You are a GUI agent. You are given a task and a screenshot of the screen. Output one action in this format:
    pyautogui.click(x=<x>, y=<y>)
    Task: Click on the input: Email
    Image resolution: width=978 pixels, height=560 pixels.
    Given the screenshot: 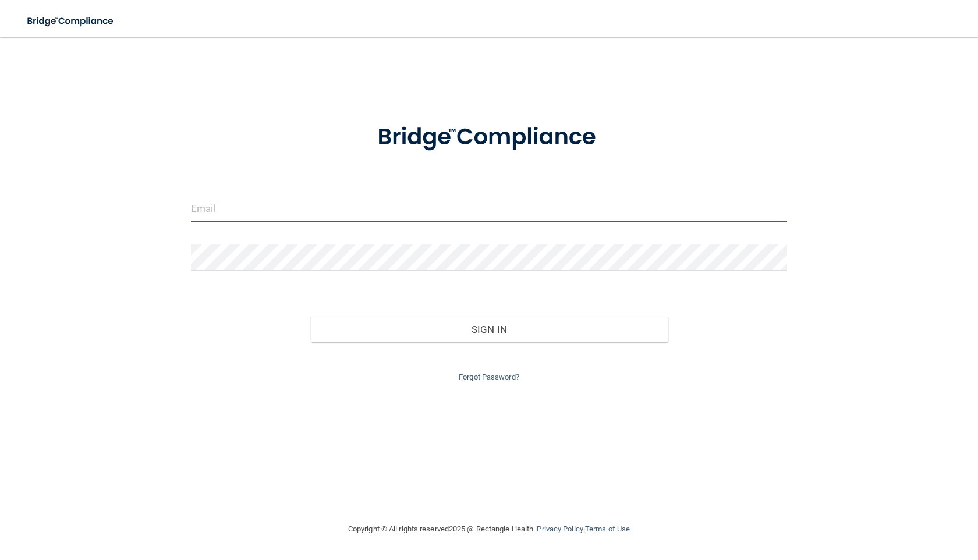 What is the action you would take?
    pyautogui.click(x=489, y=208)
    